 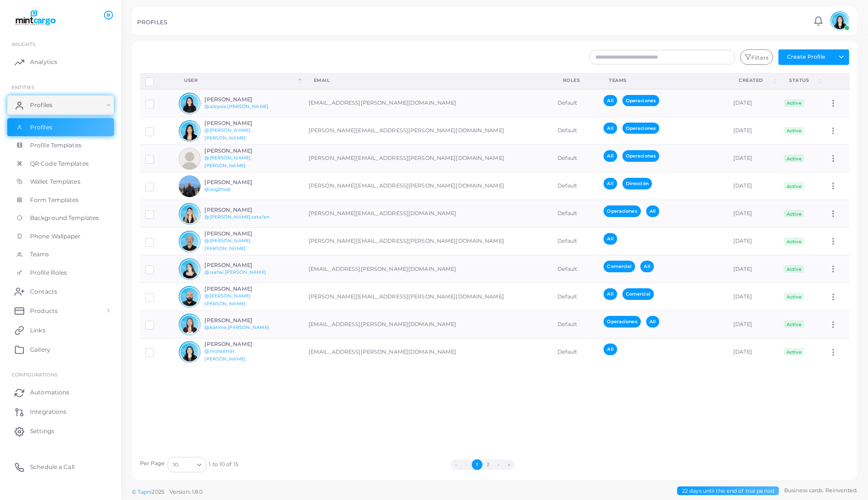 What do you see at coordinates (49, 392) in the screenshot?
I see `span: Automations` at bounding box center [49, 392].